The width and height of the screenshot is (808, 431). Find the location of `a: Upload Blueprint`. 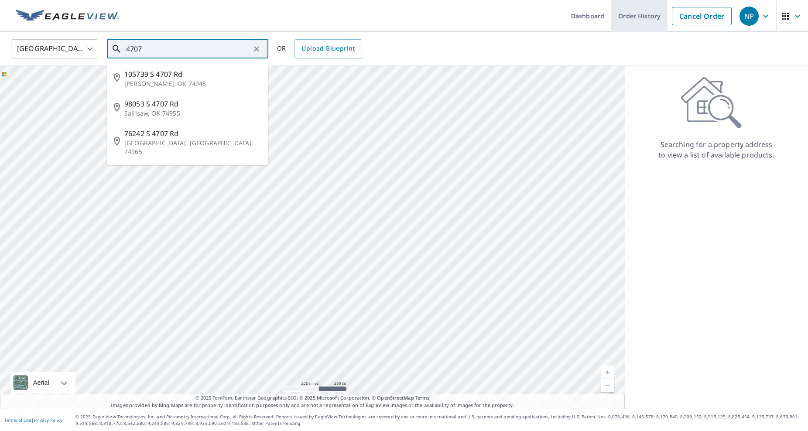

a: Upload Blueprint is located at coordinates (328, 49).